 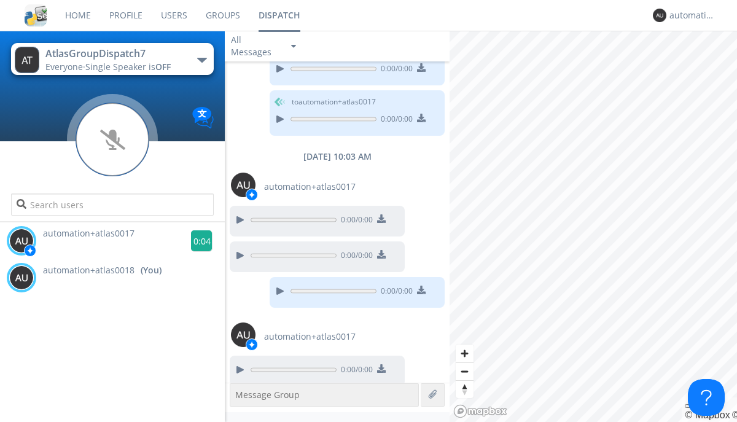 I want to click on span: Single Speaker is, so click(x=128, y=66).